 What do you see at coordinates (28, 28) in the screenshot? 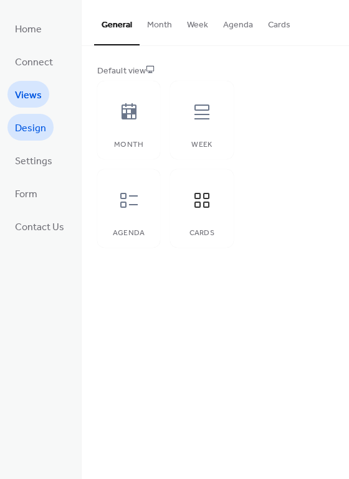
I see `a: Home` at bounding box center [28, 28].